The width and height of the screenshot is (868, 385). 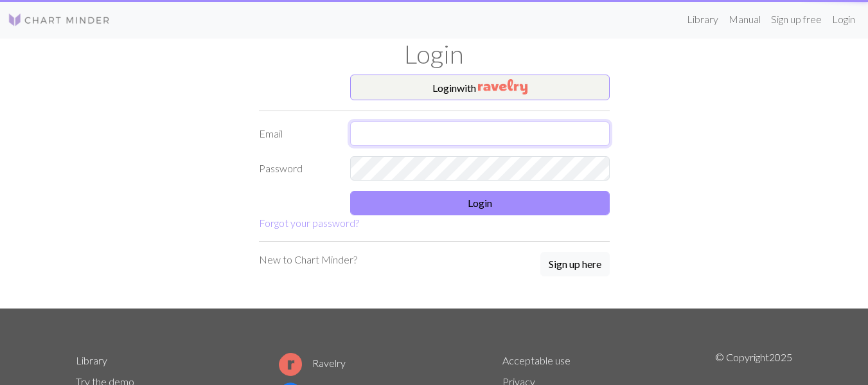 I want to click on h1: Login, so click(x=435, y=54).